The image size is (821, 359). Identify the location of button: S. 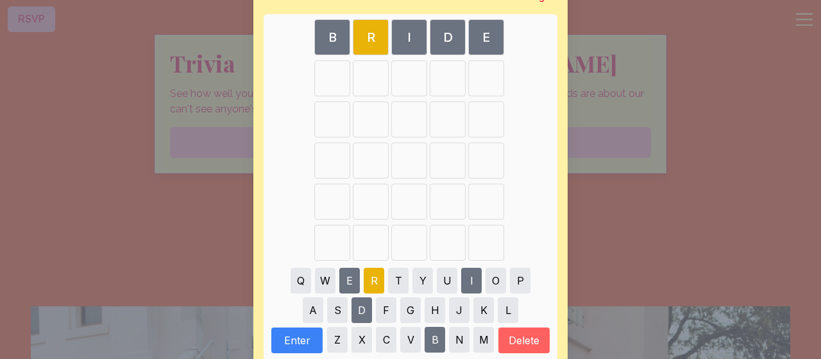
(338, 310).